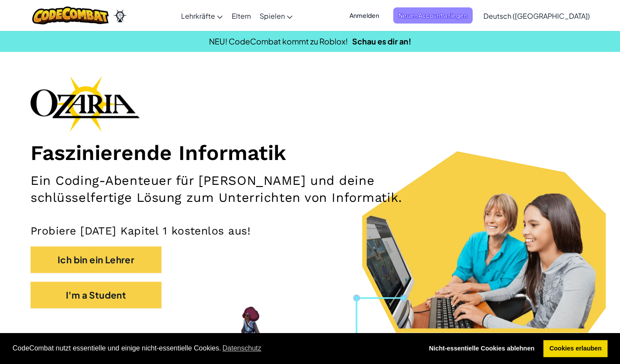 The image size is (620, 364). Describe the element at coordinates (481, 349) in the screenshot. I see `a: Leugnung Cookies` at that location.